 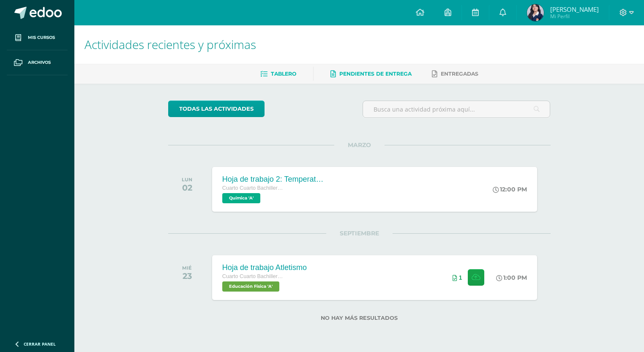 I want to click on span: Educación Física 'A', so click(x=250, y=287).